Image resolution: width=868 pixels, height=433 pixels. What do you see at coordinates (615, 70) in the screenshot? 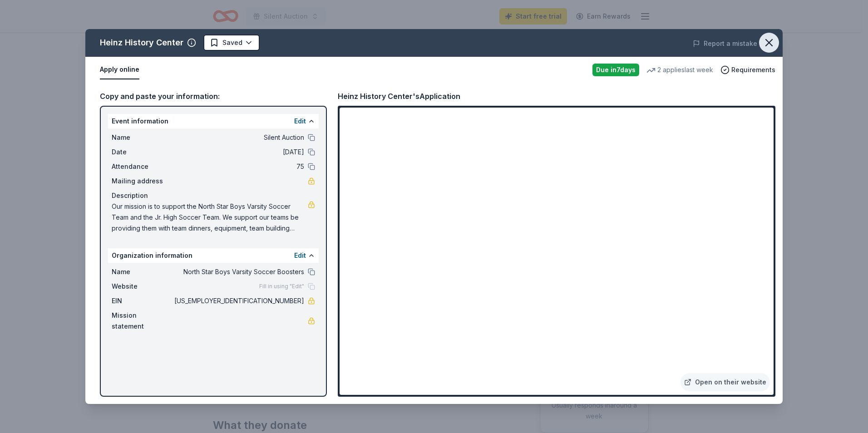
I see `div: Due in 7 days` at bounding box center [615, 70].